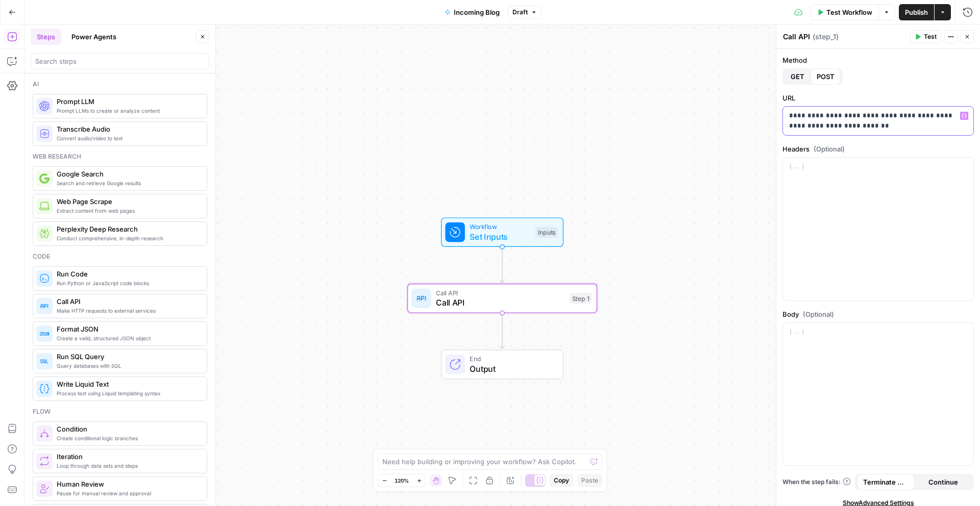 The image size is (980, 506). What do you see at coordinates (502, 331) in the screenshot?
I see `g: Edge from step_1 to end` at bounding box center [502, 331].